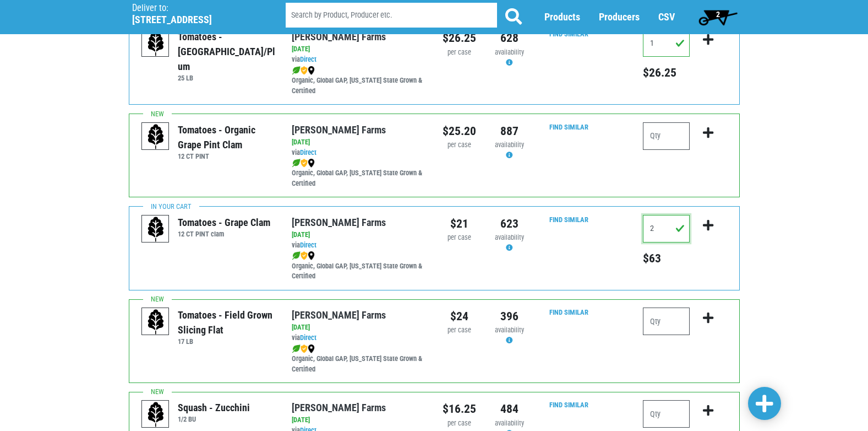 Image resolution: width=868 pixels, height=431 pixels. Describe the element at coordinates (224, 222) in the screenshot. I see `div: Tomatoes - Grape Clam` at that location.